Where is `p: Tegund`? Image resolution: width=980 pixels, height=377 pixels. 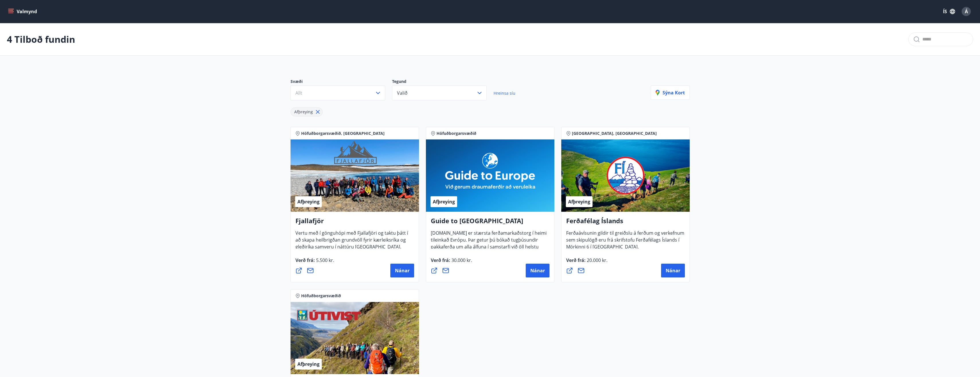
p: Tegund is located at coordinates (443, 82).